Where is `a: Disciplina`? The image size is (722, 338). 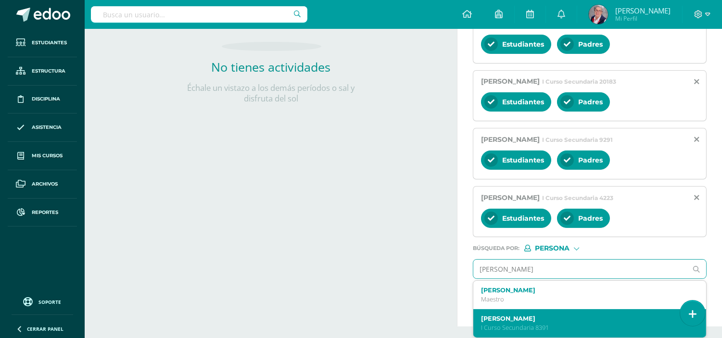
a: Disciplina is located at coordinates (42, 100).